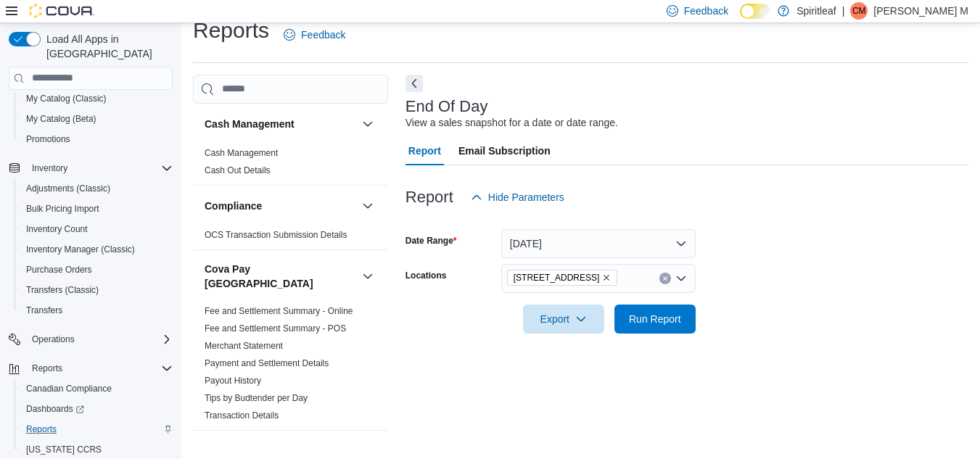 Image resolution: width=980 pixels, height=459 pixels. Describe the element at coordinates (97, 99) in the screenshot. I see `button: My Catalog (Classic)` at that location.